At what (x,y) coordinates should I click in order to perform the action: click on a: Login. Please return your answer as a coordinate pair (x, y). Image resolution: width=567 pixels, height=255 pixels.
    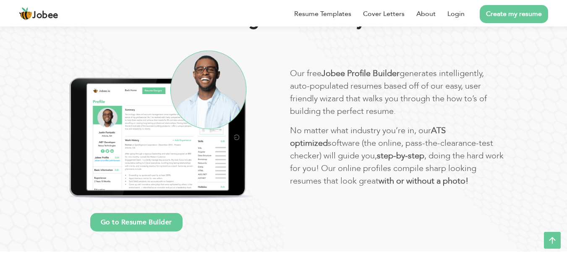
    Looking at the image, I should click on (456, 14).